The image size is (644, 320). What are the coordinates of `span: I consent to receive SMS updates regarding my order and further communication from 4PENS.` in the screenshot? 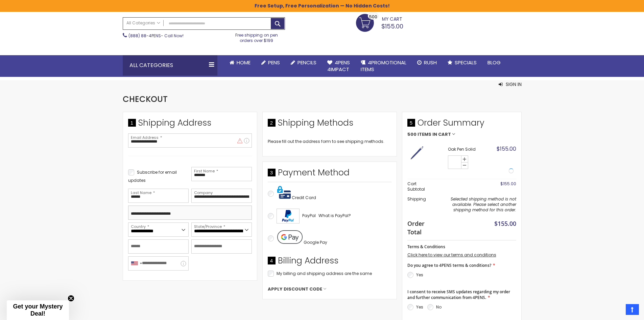 It's located at (459, 294).